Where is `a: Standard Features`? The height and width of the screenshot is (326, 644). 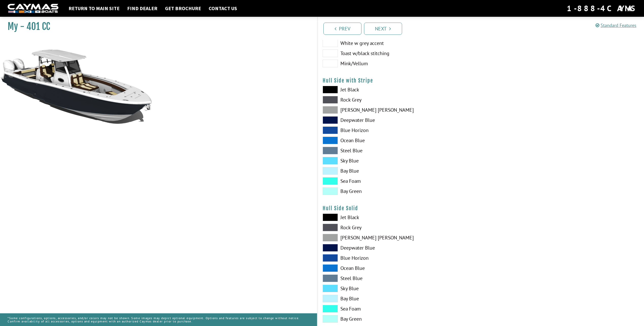 a: Standard Features is located at coordinates (616, 25).